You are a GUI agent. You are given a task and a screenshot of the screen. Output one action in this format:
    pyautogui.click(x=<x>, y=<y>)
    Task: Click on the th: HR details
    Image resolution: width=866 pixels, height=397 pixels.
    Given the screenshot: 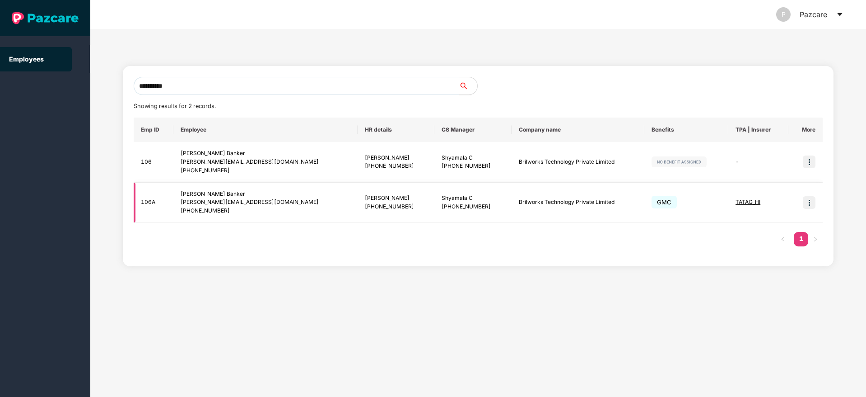 What is the action you would take?
    pyautogui.click(x=396, y=130)
    